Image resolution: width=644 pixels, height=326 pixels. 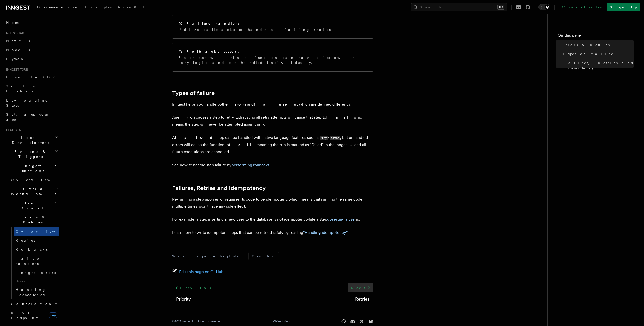 What do you see at coordinates (27, 261) in the screenshot?
I see `span: Failure handlers` at bounding box center [27, 261].